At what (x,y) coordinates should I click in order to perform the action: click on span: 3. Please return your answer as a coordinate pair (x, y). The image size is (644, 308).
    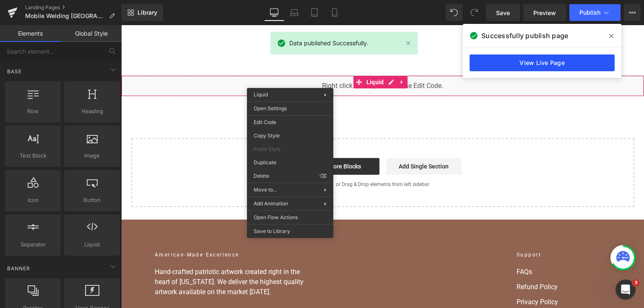
    Looking at the image, I should click on (636, 283).